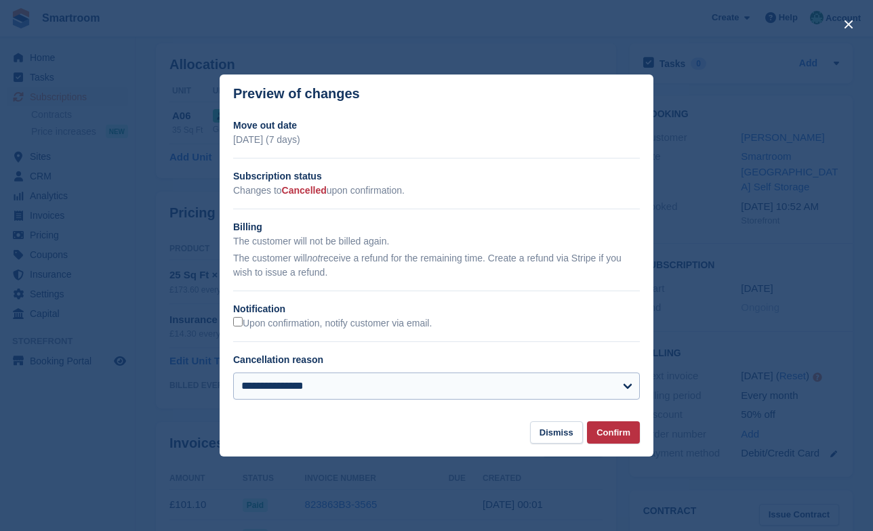  Describe the element at coordinates (436, 190) in the screenshot. I see `p: Changes to upon confirmation.` at that location.